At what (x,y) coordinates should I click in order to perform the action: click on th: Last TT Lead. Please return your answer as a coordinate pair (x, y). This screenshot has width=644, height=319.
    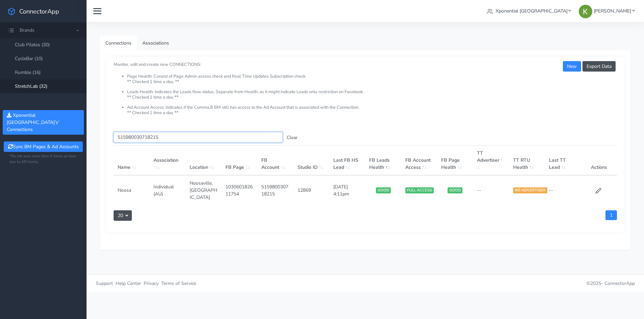
    Looking at the image, I should click on (563, 160).